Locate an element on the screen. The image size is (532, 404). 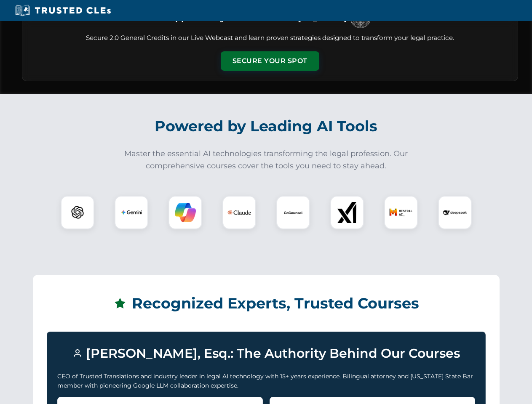
img: Trusted CLEs is located at coordinates (63, 11).